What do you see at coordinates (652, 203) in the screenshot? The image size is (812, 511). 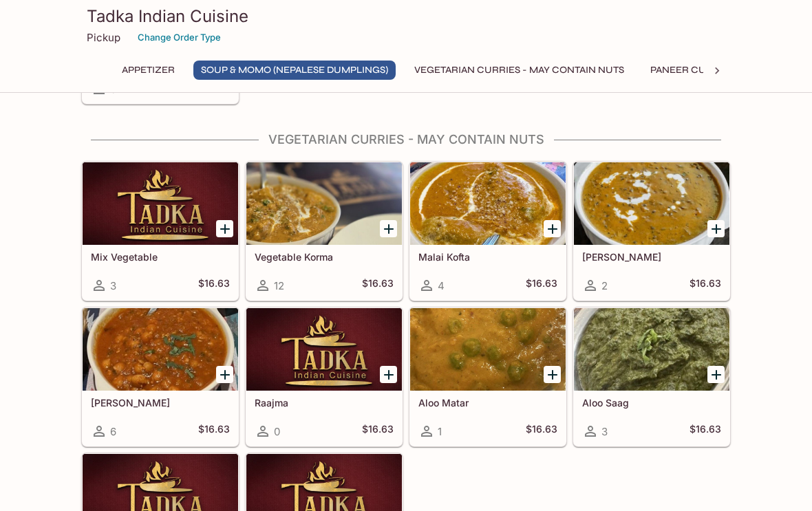 I see `div: Daal Makhani` at bounding box center [652, 203].